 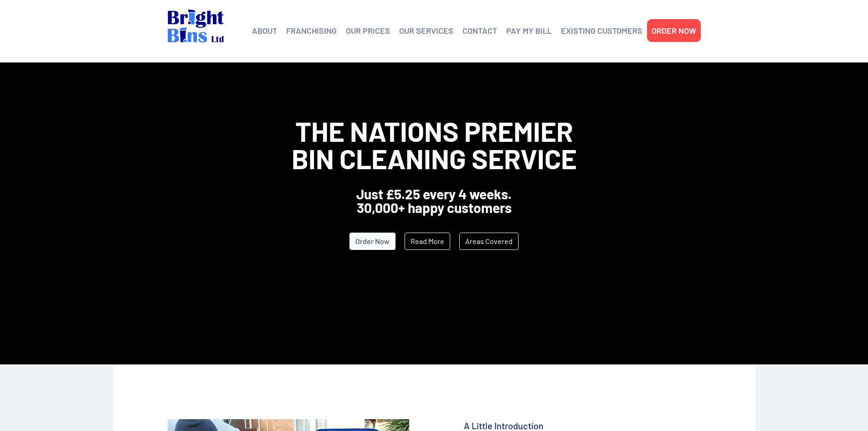 I want to click on a: ABOUT, so click(x=265, y=30).